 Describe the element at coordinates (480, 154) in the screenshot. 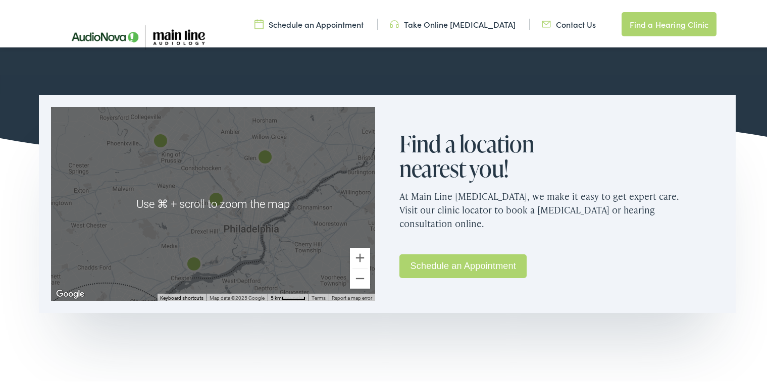

I see `h2: Find a location nearest you!` at that location.